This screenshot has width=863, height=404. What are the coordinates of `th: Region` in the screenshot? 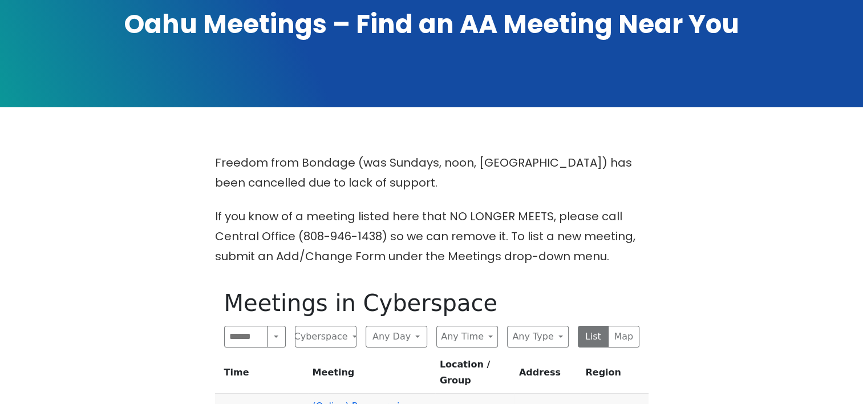 It's located at (615, 375).